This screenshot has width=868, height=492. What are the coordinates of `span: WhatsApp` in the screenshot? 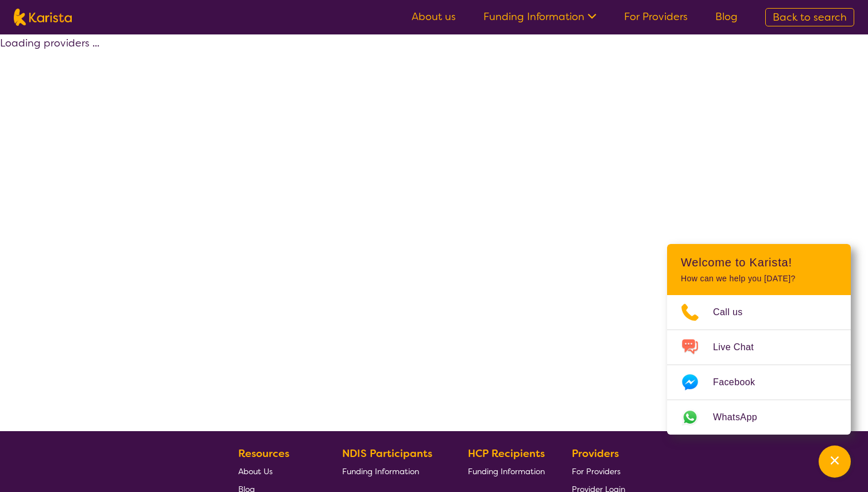 It's located at (742, 418).